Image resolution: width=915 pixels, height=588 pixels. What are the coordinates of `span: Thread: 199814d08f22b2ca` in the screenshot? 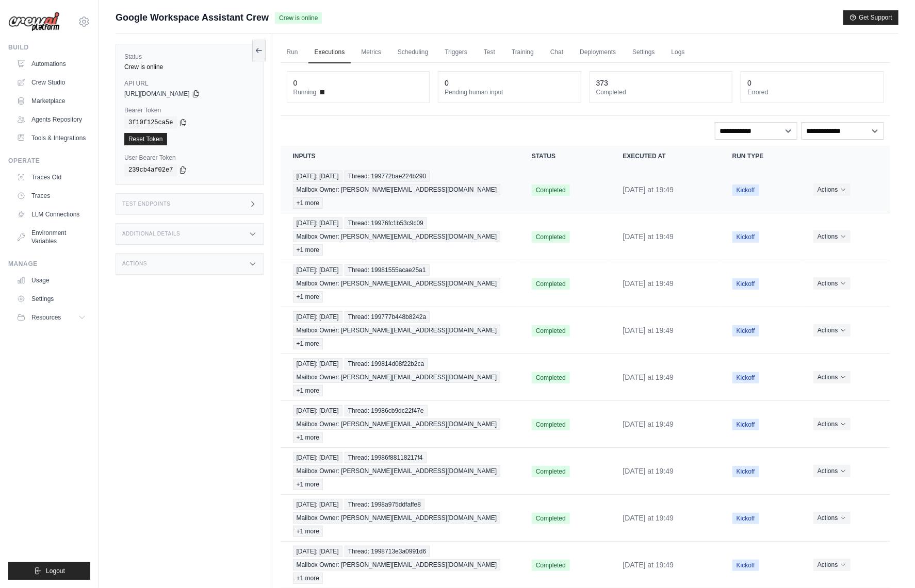 It's located at (386, 364).